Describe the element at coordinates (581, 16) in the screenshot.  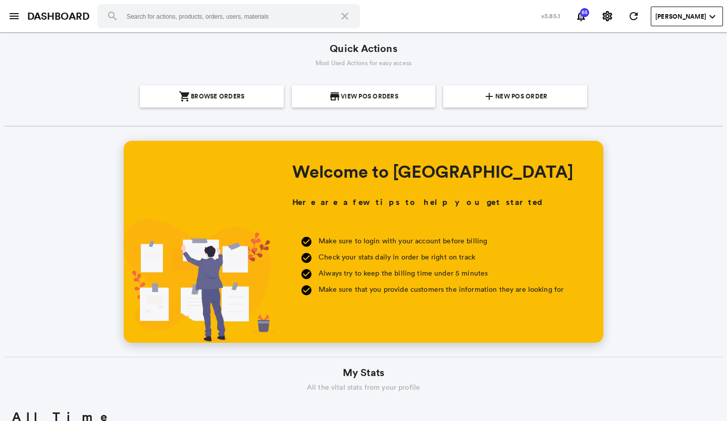
I see `button: Notifications` at that location.